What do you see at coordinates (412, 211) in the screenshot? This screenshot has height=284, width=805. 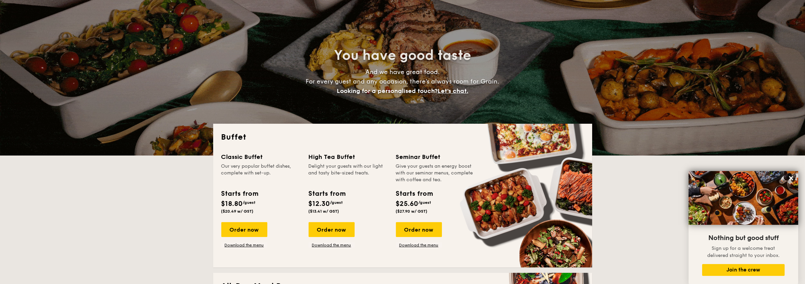 I see `span: ($27.90 w/ GST)` at bounding box center [412, 211].